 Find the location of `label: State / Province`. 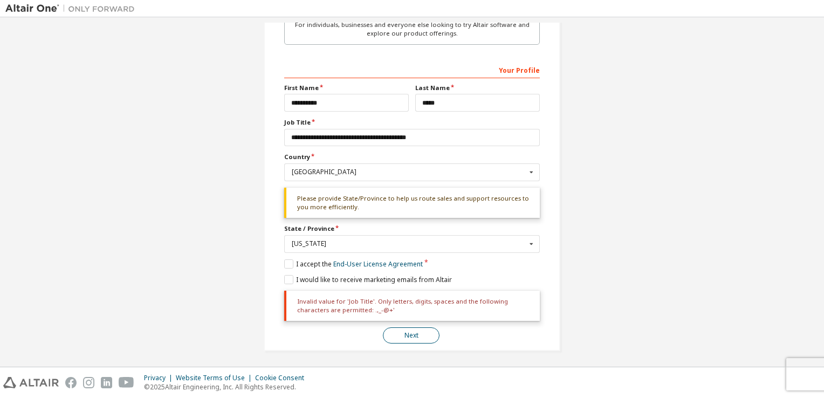

label: State / Province is located at coordinates (412, 229).